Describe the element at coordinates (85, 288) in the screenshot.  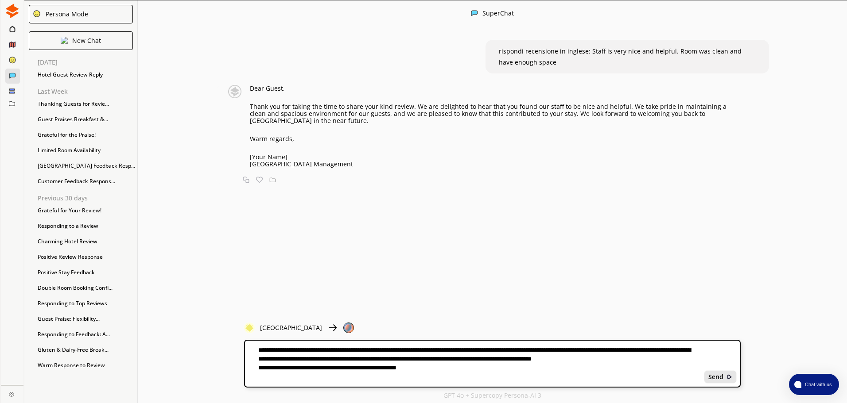
I see `div: Double Room Booking Confi...` at that location.